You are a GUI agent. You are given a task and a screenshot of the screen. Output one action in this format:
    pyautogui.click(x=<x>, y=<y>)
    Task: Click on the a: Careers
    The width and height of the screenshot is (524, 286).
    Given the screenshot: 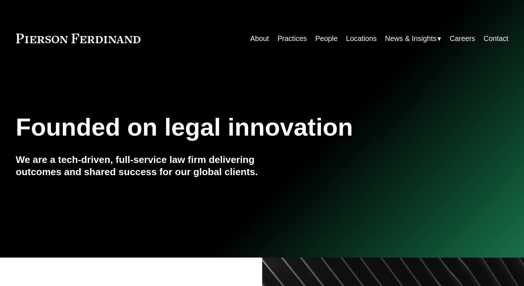 What is the action you would take?
    pyautogui.click(x=462, y=38)
    